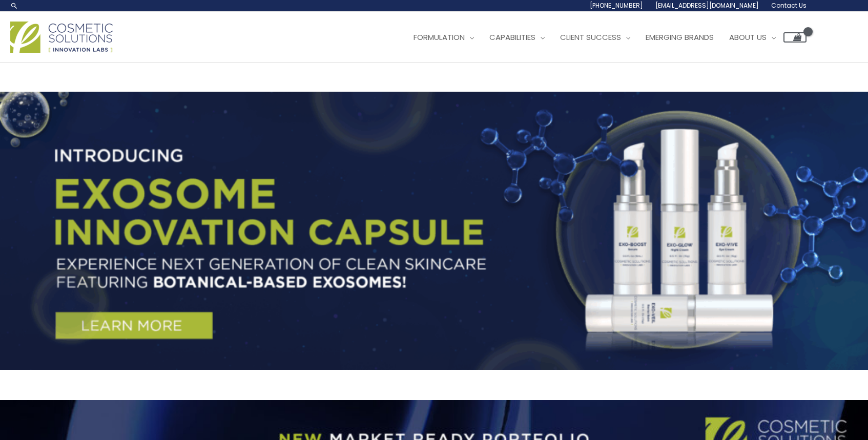 The height and width of the screenshot is (440, 868). Describe the element at coordinates (62, 37) in the screenshot. I see `img: Cosmetic Solutions Logo` at that location.